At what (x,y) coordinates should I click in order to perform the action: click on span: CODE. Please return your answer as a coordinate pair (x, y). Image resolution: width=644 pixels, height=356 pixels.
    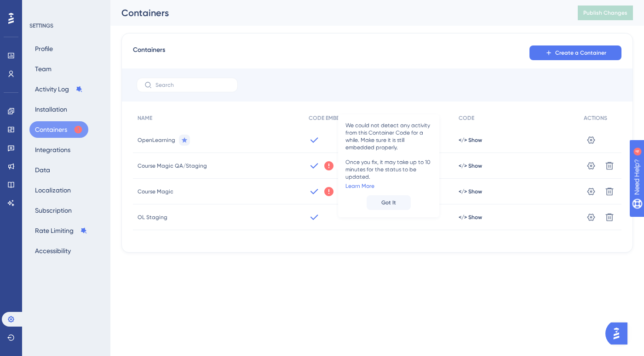
    Looking at the image, I should click on (466, 118).